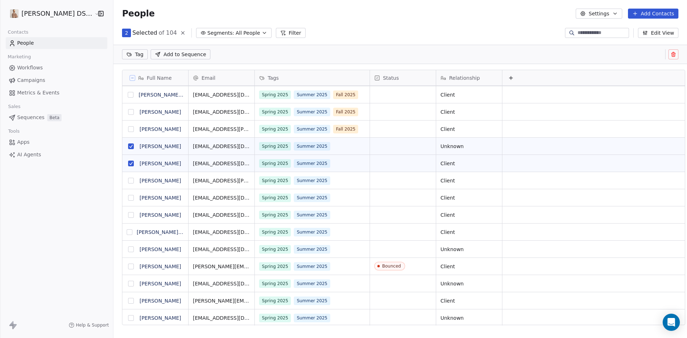 The image size is (687, 338). I want to click on button: Tag, so click(135, 54).